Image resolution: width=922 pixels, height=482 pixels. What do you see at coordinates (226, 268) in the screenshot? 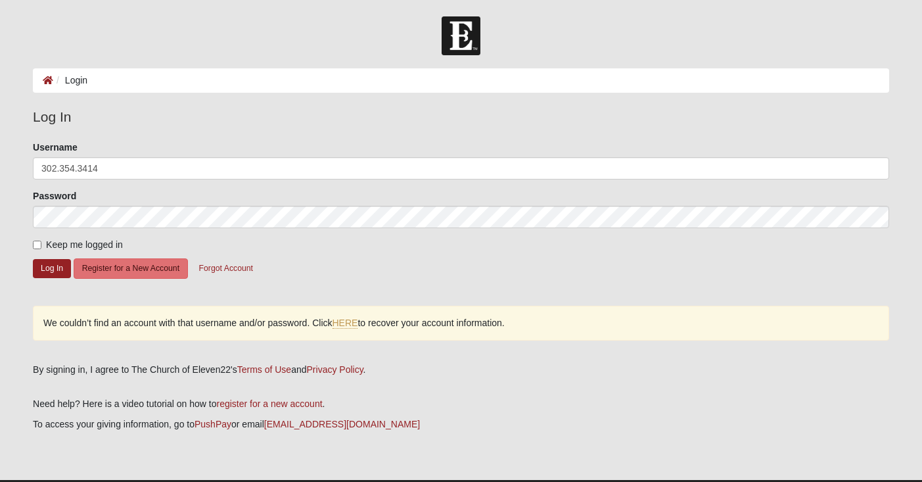
I see `button: Forgot Account` at bounding box center [226, 268].